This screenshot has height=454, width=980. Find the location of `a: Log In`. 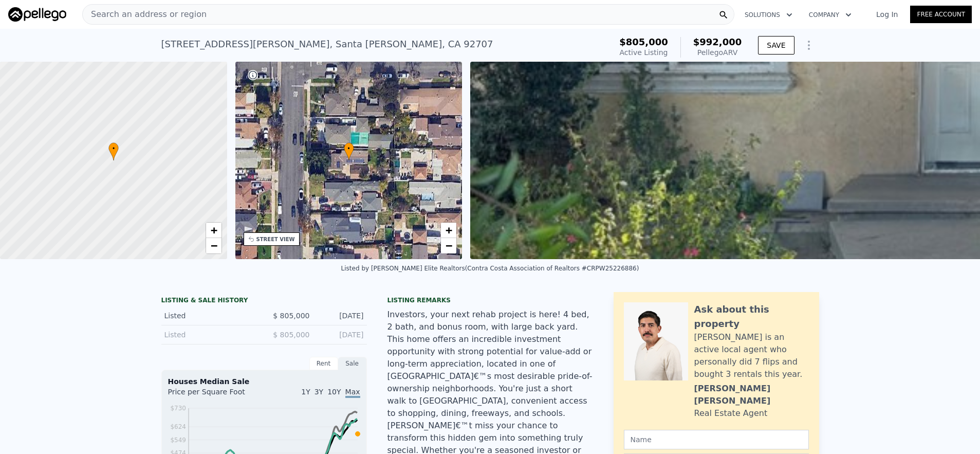

a: Log In is located at coordinates (887, 14).